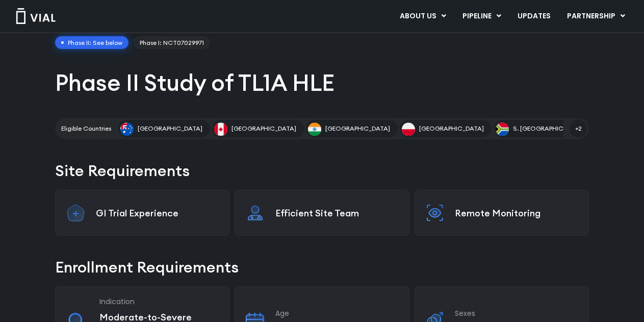 The width and height of the screenshot is (644, 322). I want to click on span: Phase II: See below, so click(92, 43).